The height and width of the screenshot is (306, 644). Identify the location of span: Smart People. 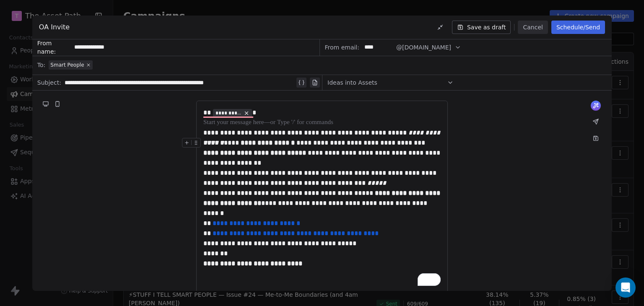
(67, 65).